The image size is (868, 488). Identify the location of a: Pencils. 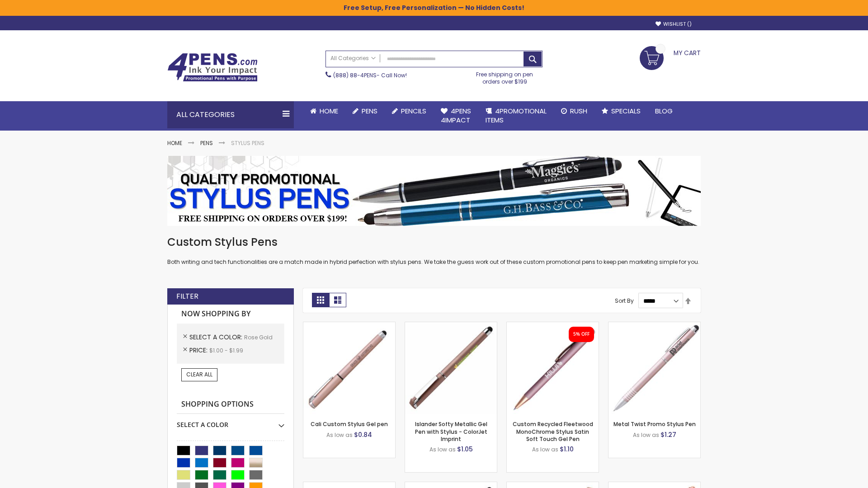
(409, 111).